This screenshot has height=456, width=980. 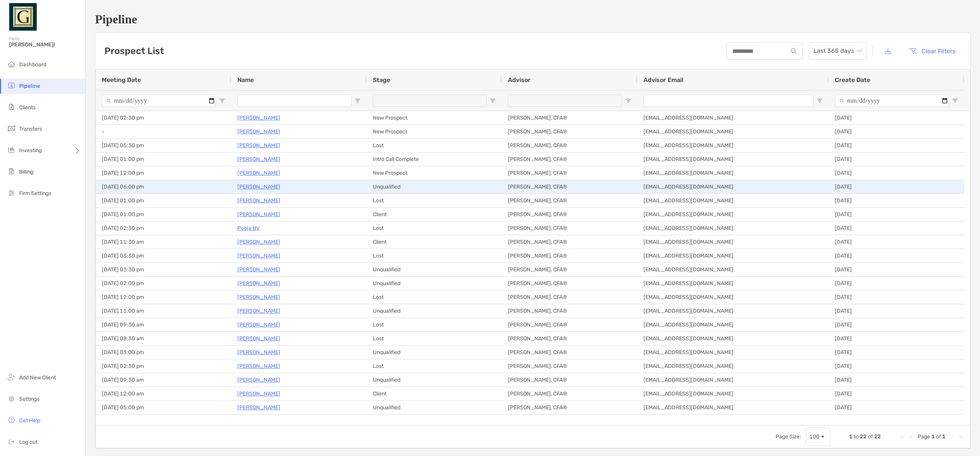 I want to click on span: Last 365 days, so click(x=838, y=51).